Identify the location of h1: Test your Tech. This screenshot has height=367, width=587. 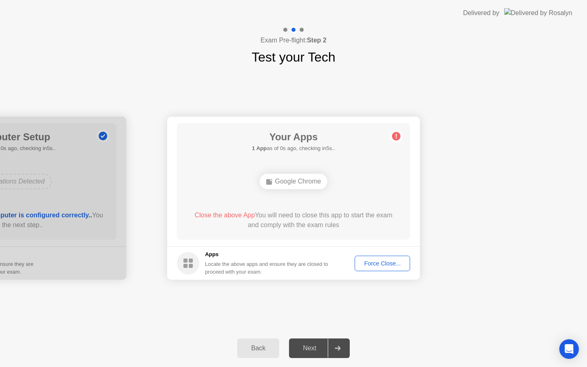
(294, 57).